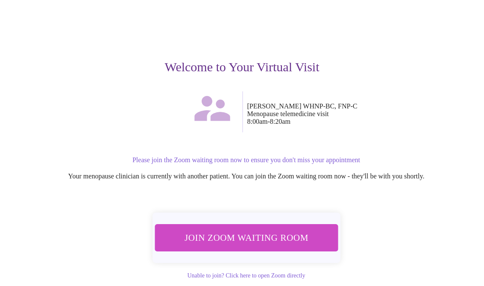 This screenshot has width=484, height=286. I want to click on a: Unable to join? Click here to open Zoom directly, so click(246, 275).